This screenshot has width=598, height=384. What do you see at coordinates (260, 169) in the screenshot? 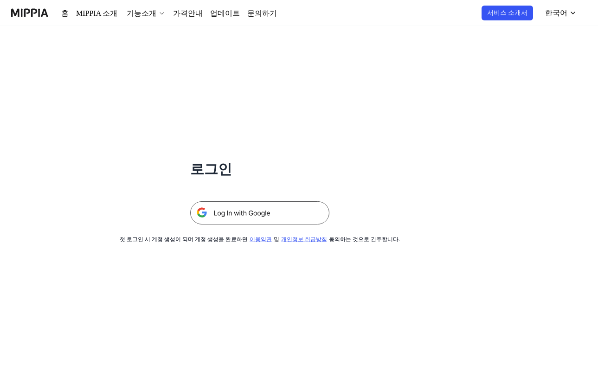
I see `h1: 로그인` at bounding box center [260, 169].